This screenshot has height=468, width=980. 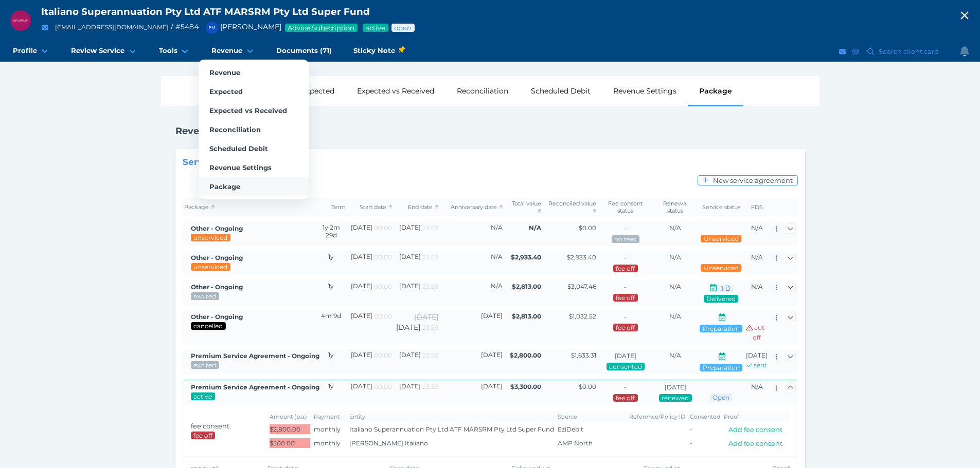 I want to click on span: $3,300.00, so click(x=526, y=386).